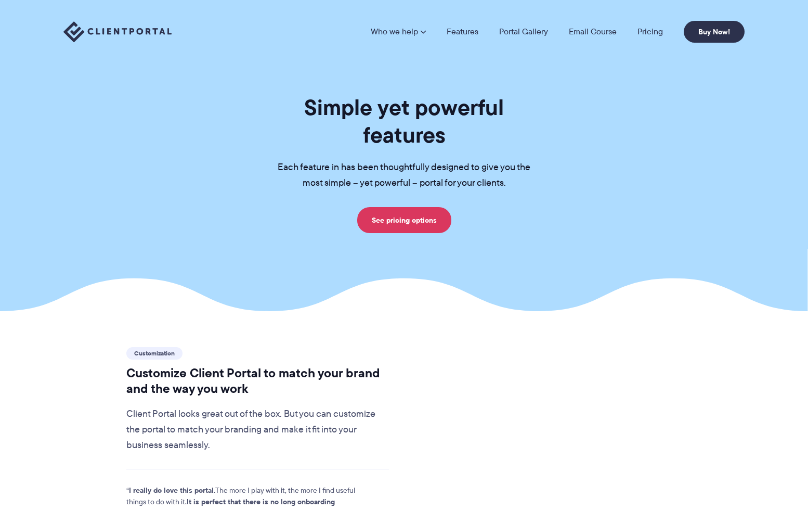 Image resolution: width=808 pixels, height=510 pixels. What do you see at coordinates (462, 32) in the screenshot?
I see `a: Features` at bounding box center [462, 32].